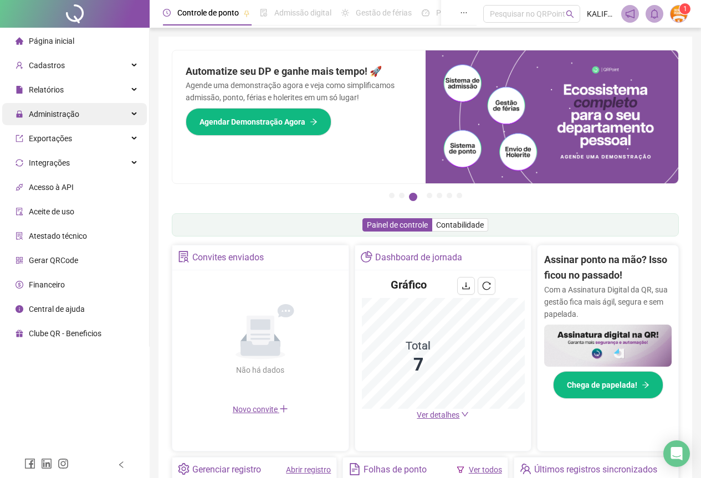 The image size is (701, 478). I want to click on span: KALIFAS, so click(601, 14).